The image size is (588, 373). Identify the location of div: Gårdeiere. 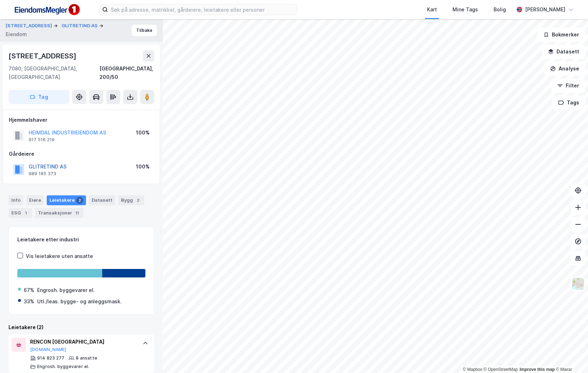
(81, 154).